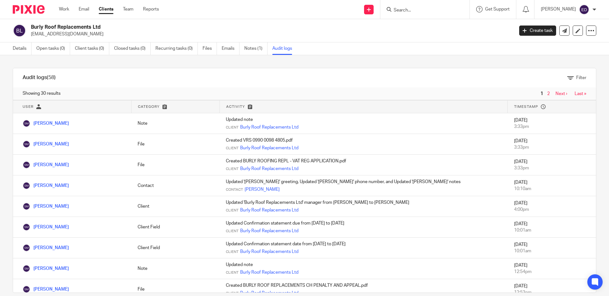  I want to click on a: Recurring tasks (0), so click(176, 48).